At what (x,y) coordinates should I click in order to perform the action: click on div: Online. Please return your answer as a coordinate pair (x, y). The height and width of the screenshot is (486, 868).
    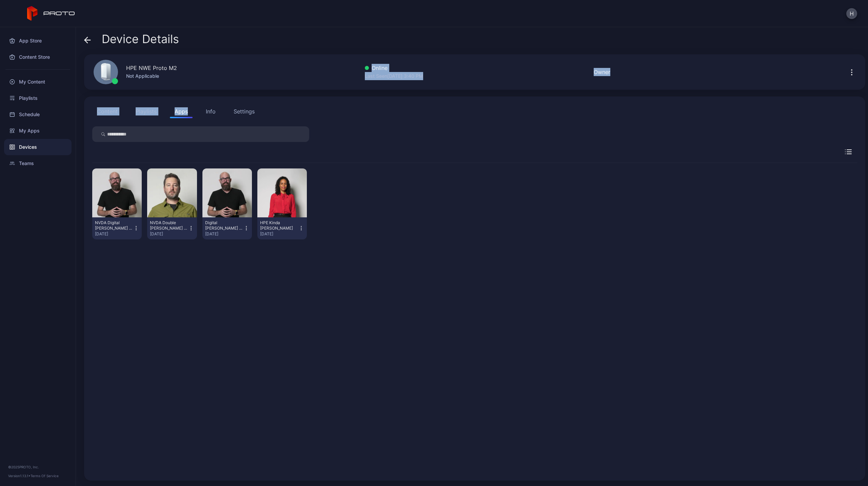
    Looking at the image, I should click on (394, 68).